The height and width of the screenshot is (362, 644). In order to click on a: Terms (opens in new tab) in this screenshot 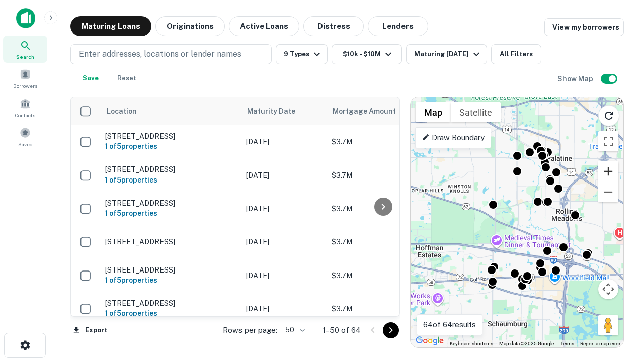, I will do `click(567, 344)`.